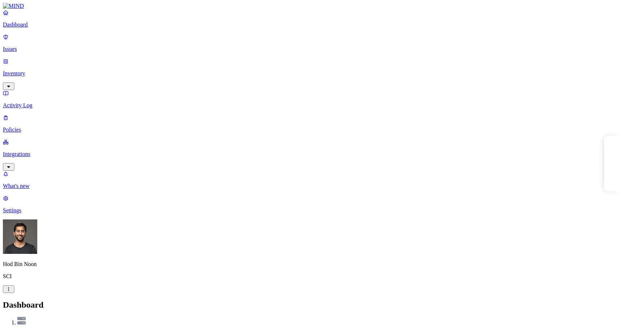 This screenshot has width=619, height=327. What do you see at coordinates (309, 204) in the screenshot?
I see `a: Settings` at bounding box center [309, 204].